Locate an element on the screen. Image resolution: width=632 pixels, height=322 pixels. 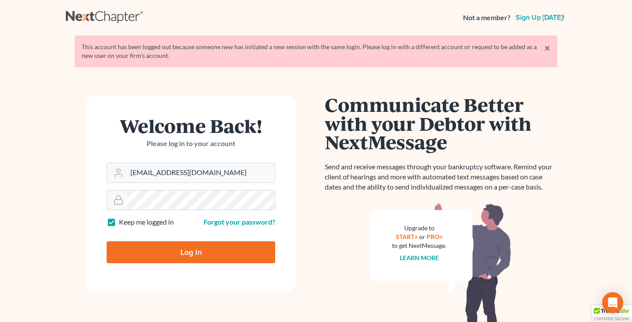
strong: Not a member? is located at coordinates (487, 18).